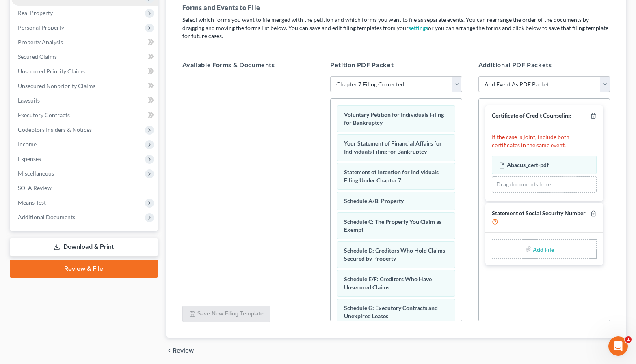  I want to click on span: Means Test, so click(32, 202).